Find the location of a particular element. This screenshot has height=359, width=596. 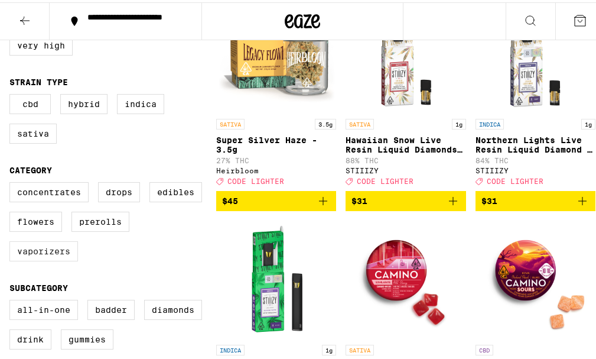

label: Hybrid is located at coordinates (84, 102).